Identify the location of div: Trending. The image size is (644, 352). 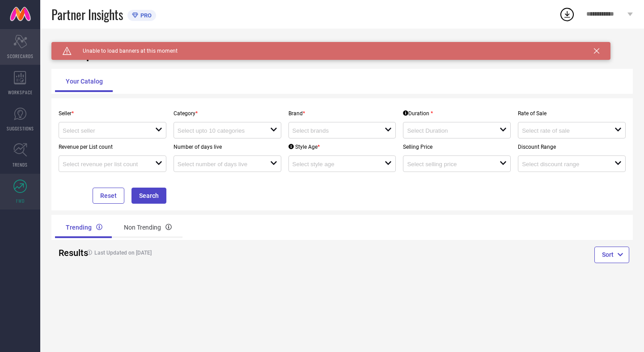
(84, 227).